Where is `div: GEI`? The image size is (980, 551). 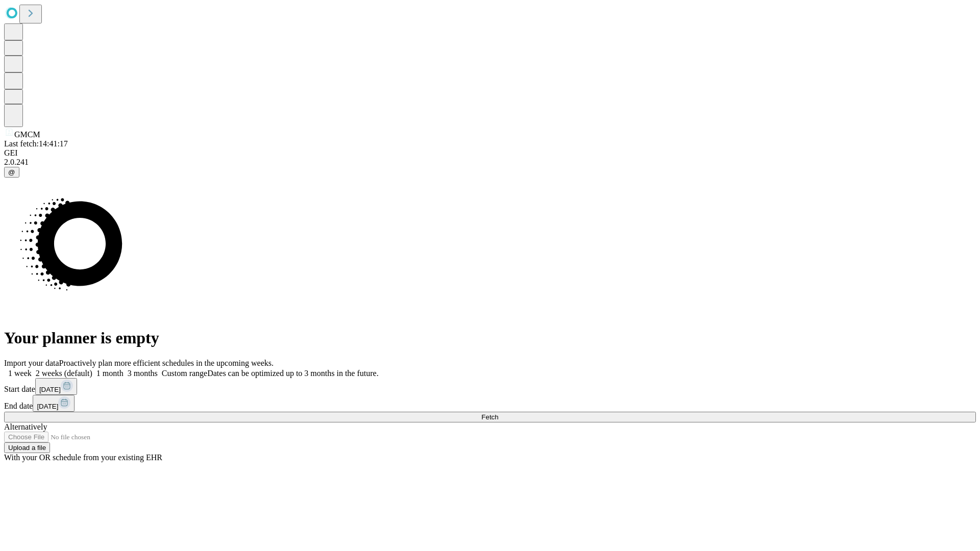
div: GEI is located at coordinates (490, 153).